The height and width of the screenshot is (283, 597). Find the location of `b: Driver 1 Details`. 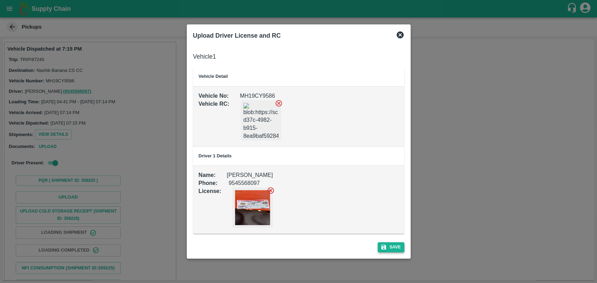

b: Driver 1 Details is located at coordinates (215, 156).